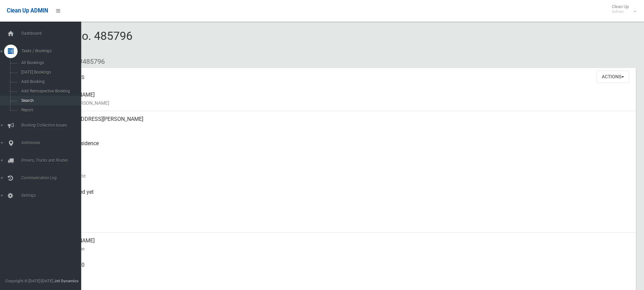  I want to click on span: Dashboard, so click(53, 33).